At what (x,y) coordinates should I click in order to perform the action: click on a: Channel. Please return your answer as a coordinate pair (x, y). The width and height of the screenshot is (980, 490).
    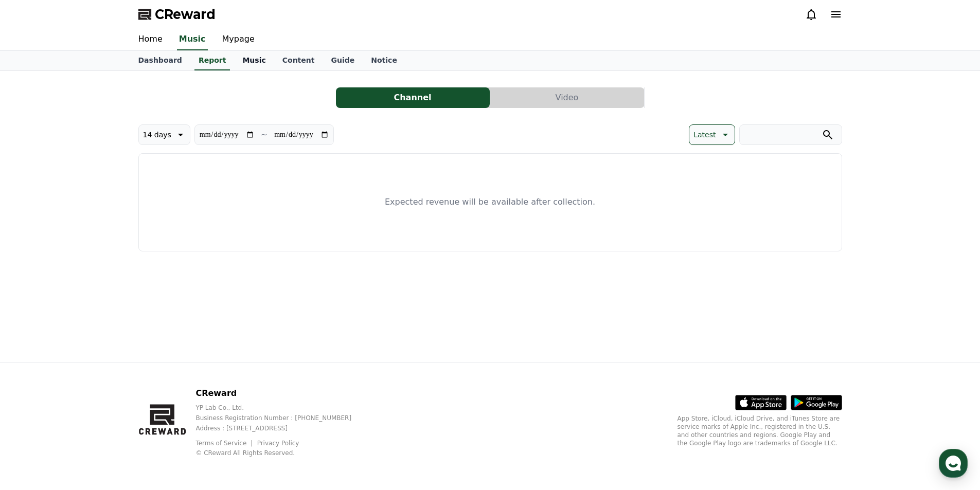
    Looking at the image, I should click on (413, 98).